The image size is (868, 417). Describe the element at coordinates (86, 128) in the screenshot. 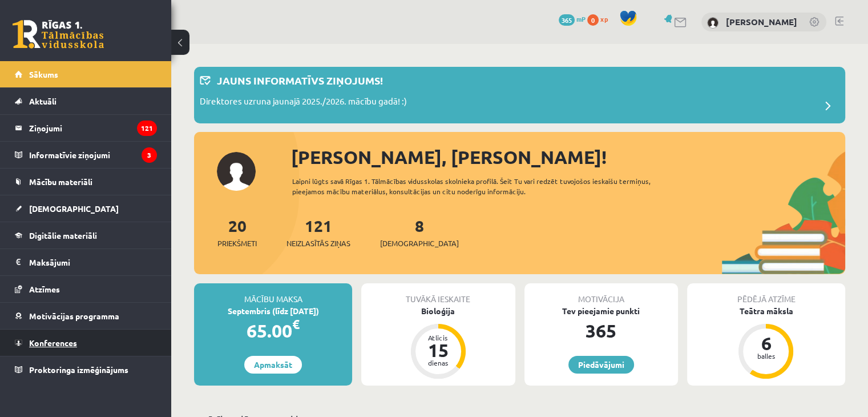

I see `a: Ziņojumi121` at that location.